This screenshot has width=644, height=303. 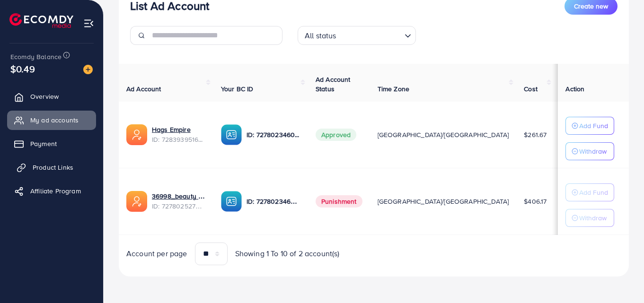 What do you see at coordinates (179, 134) in the screenshot?
I see `div: <span class='underline'>Hags Empire </span></br>7283939516858171393` at bounding box center [179, 134].